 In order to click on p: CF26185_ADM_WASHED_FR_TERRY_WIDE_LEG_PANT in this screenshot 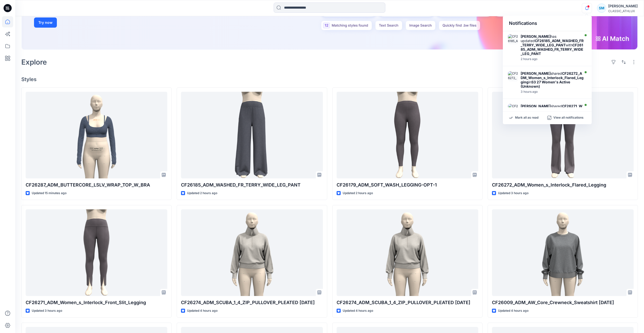, I will do `click(251, 185)`.